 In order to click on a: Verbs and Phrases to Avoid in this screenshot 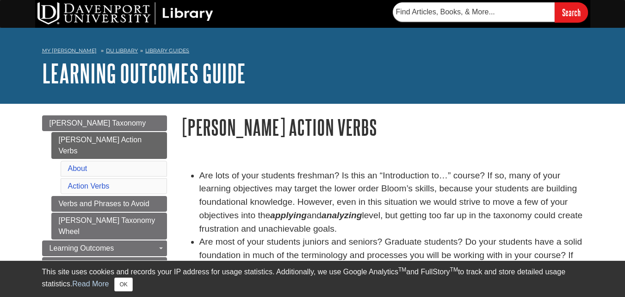, I will do `click(109, 204)`.